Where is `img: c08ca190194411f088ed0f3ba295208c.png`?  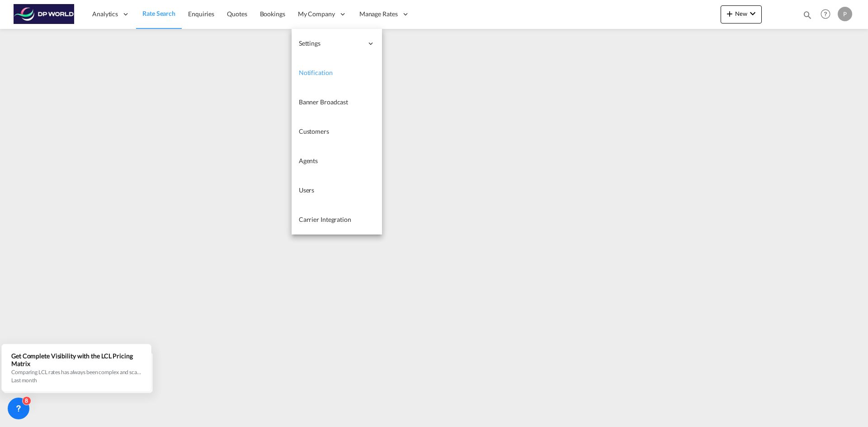 img: c08ca190194411f088ed0f3ba295208c.png is located at coordinates (44, 14).